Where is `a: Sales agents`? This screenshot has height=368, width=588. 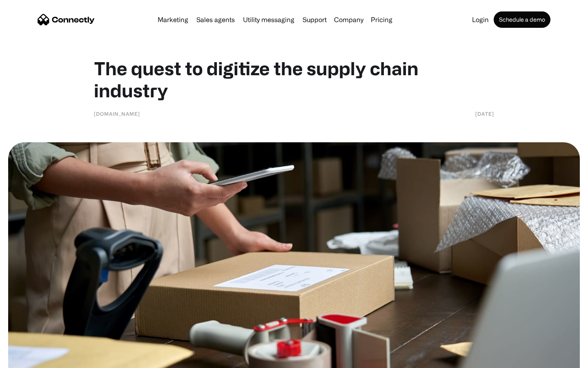
a: Sales agents is located at coordinates (215, 20).